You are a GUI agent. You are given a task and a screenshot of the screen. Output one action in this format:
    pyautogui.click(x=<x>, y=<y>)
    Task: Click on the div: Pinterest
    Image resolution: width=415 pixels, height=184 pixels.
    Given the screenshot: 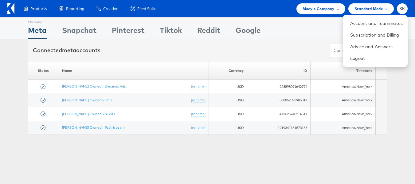 What is the action you would take?
    pyautogui.click(x=128, y=32)
    